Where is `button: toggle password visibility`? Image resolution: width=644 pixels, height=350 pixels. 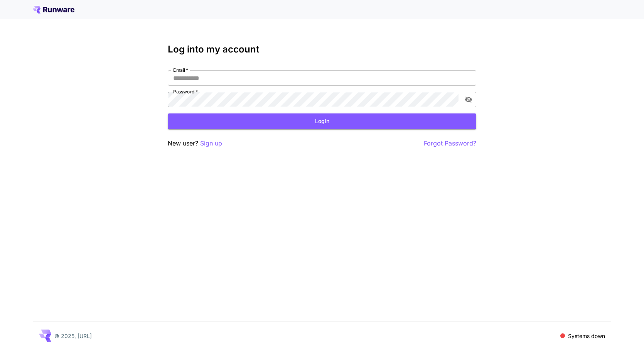 button: toggle password visibility is located at coordinates (469, 100).